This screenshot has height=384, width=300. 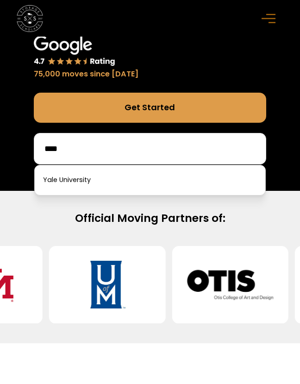 I want to click on a: home, so click(x=30, y=18).